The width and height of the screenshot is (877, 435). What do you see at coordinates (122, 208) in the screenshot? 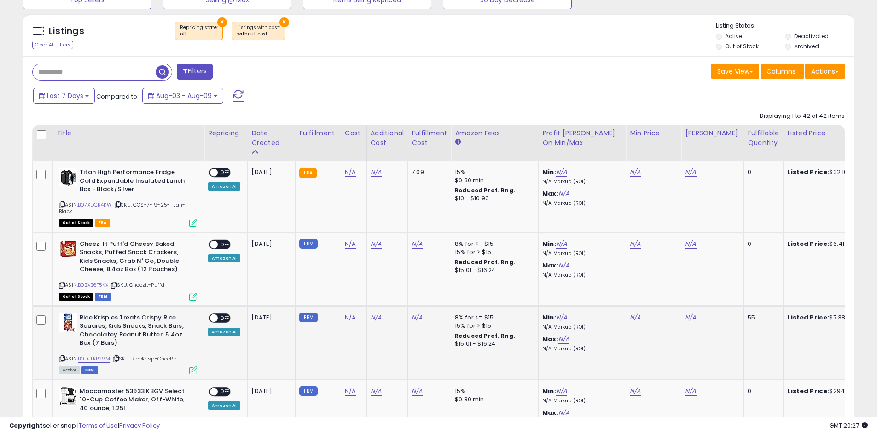
I see `span: | SKU: COS-7-19-25-Titan-Black` at bounding box center [122, 208].